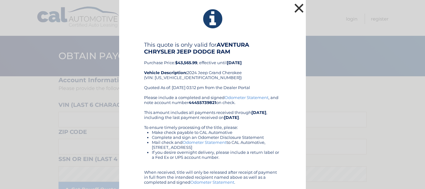 The image size is (425, 189). What do you see at coordinates (197, 48) in the screenshot?
I see `b: AVENTURA CHRYSLER JEEP DODGE RAM` at bounding box center [197, 48].